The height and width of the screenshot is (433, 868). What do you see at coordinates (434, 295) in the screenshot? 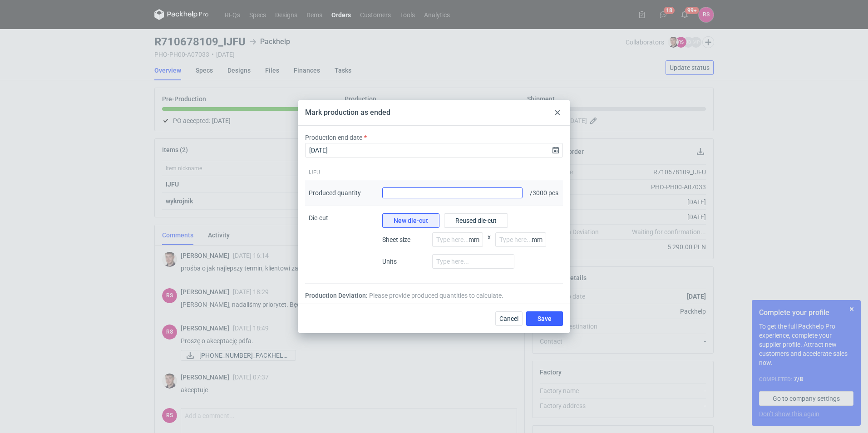
I see `div: Production Deviation:` at bounding box center [434, 295].